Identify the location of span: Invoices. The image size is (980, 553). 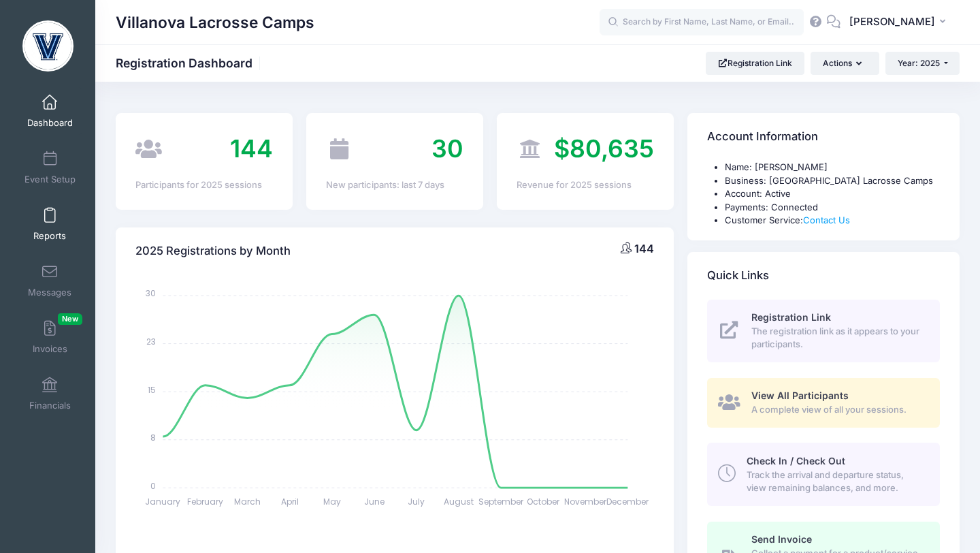
(49, 349).